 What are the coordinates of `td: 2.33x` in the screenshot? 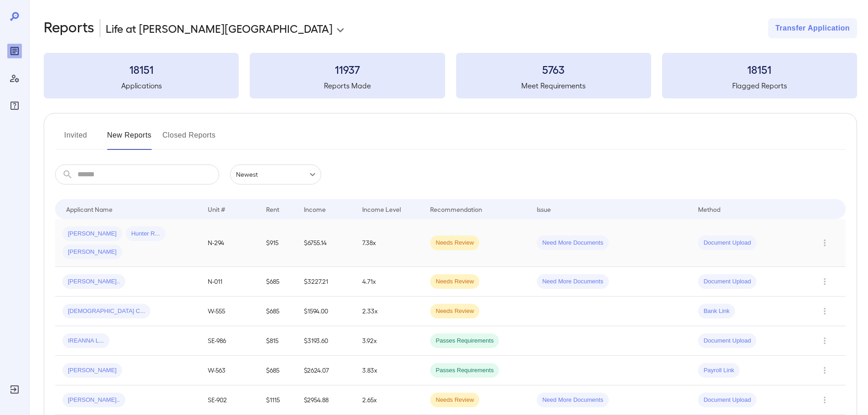 It's located at (389, 311).